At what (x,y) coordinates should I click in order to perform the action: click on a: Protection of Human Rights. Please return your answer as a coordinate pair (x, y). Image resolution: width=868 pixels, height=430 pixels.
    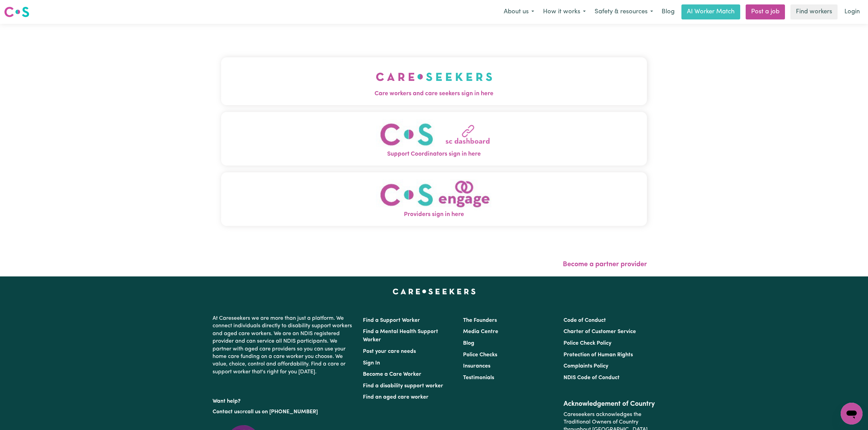
    Looking at the image, I should click on (598, 355).